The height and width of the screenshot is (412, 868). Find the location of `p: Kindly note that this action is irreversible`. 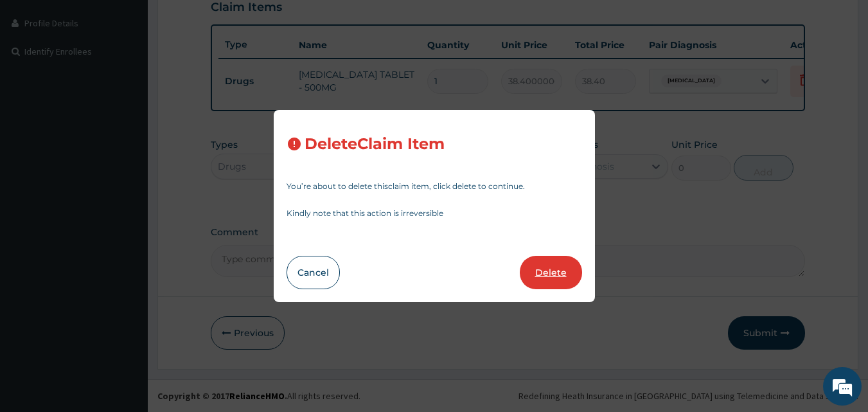

p: Kindly note that this action is irreversible is located at coordinates (434, 213).